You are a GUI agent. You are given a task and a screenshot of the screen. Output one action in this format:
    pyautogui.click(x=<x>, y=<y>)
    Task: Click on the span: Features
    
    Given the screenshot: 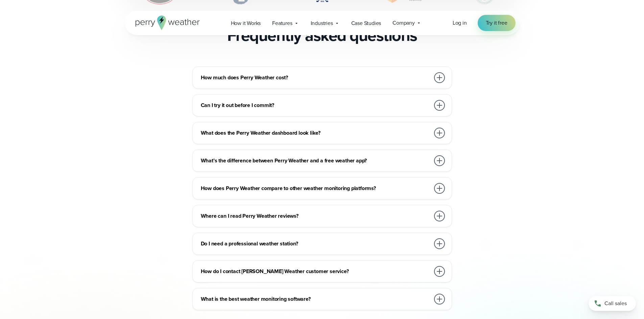 What is the action you would take?
    pyautogui.click(x=282, y=24)
    